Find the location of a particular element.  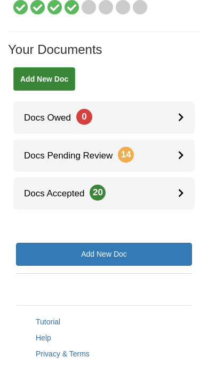

a: Help is located at coordinates (43, 338).